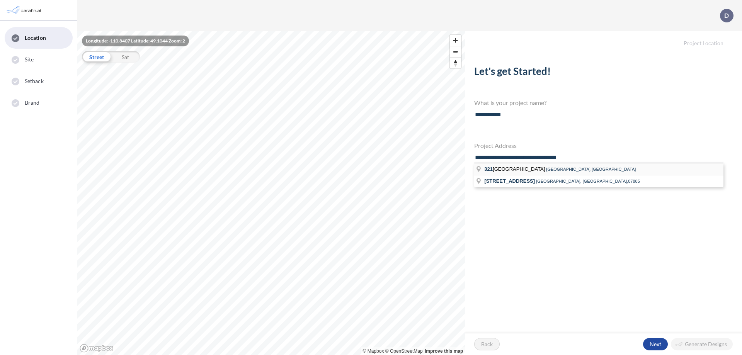 The image size is (742, 355). I want to click on span: 321, so click(488, 169).